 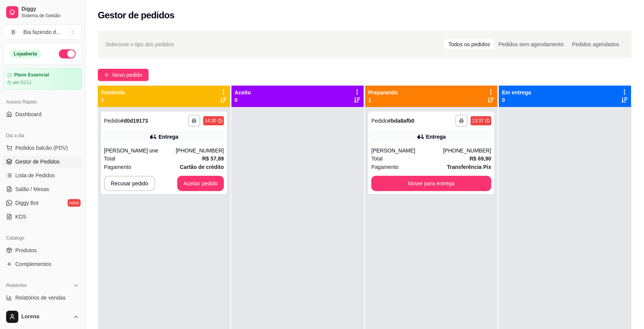 What do you see at coordinates (42, 32) in the screenshot?
I see `div: Bia fazendo d ...` at bounding box center [42, 32].